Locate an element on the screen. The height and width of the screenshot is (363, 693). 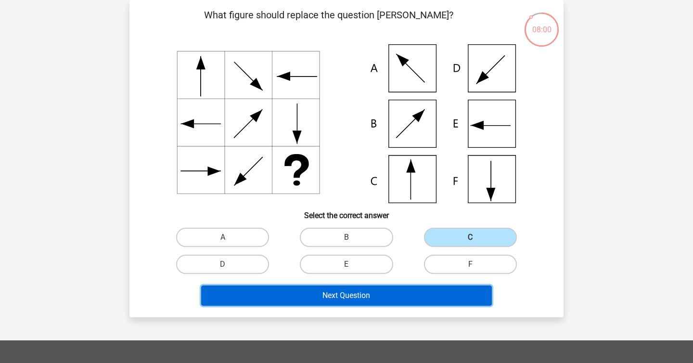
label: C is located at coordinates (470, 237).